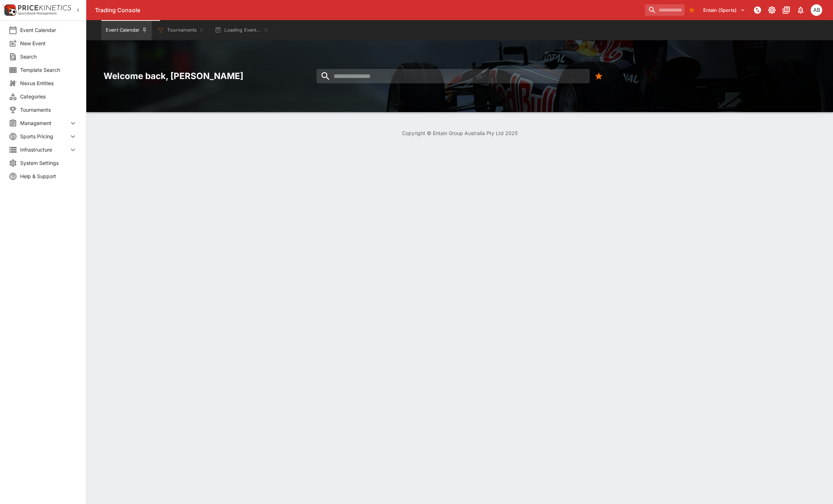 This screenshot has width=833, height=504. Describe the element at coordinates (127, 30) in the screenshot. I see `button: Event Calendar` at that location.